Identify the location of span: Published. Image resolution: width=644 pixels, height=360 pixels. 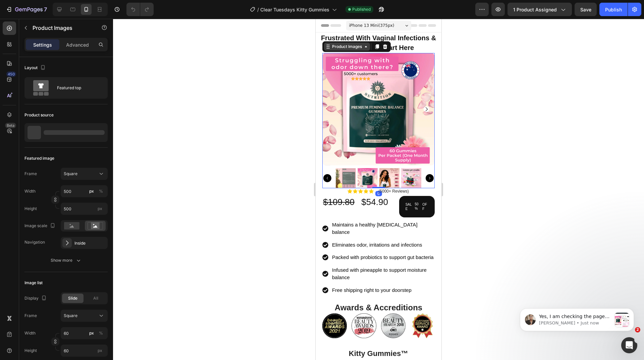
(361, 10).